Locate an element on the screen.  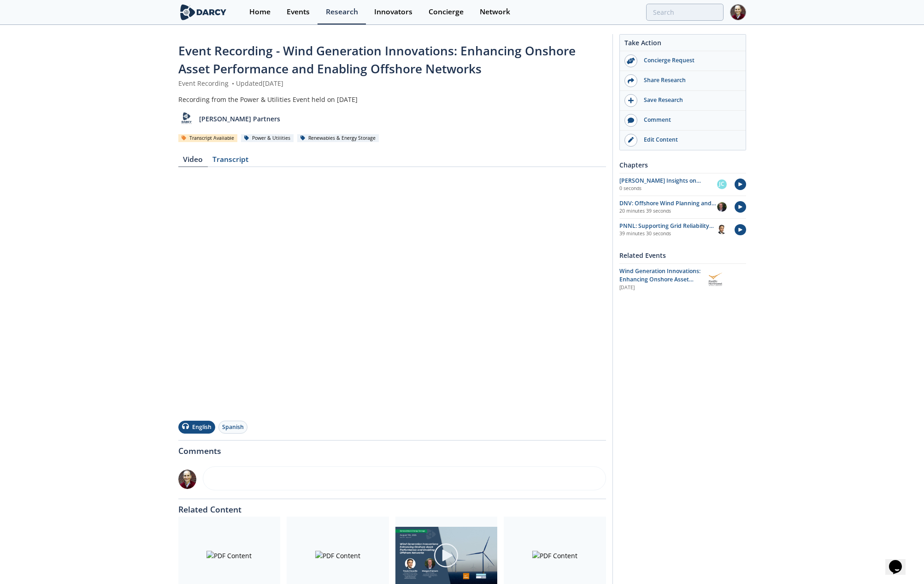
button: Spanish is located at coordinates (233, 426).